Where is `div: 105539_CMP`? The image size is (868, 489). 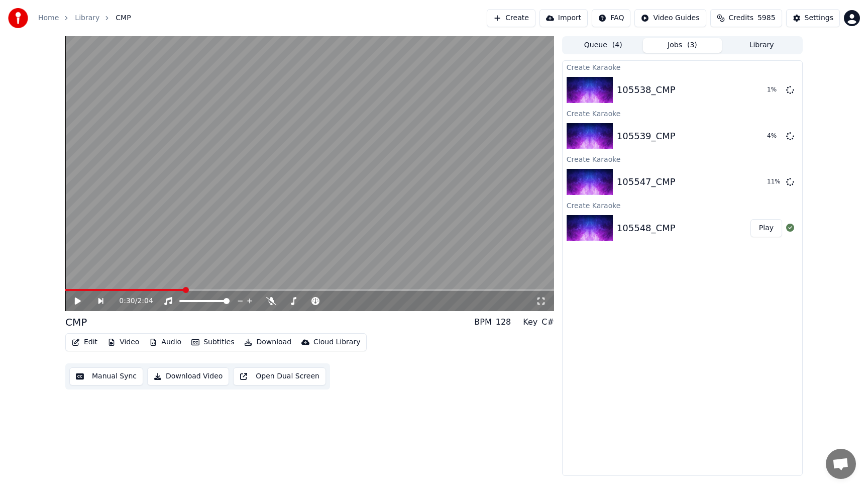 div: 105539_CMP is located at coordinates (646, 136).